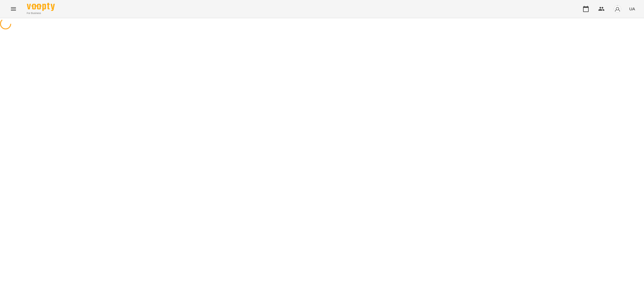  I want to click on span: UA, so click(632, 9).